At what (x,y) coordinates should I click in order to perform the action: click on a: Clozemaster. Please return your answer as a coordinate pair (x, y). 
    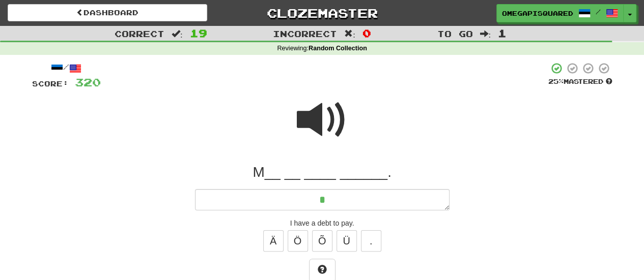
    Looking at the image, I should click on (322, 13).